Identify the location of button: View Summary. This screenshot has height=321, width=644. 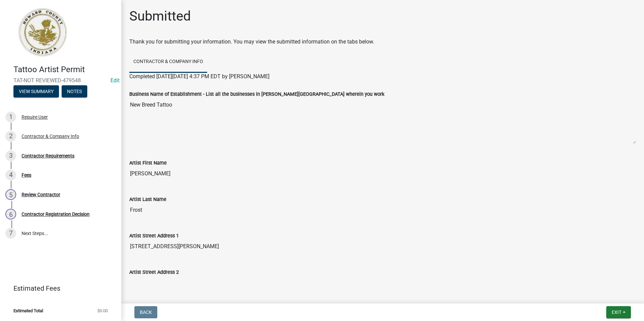
(36, 92).